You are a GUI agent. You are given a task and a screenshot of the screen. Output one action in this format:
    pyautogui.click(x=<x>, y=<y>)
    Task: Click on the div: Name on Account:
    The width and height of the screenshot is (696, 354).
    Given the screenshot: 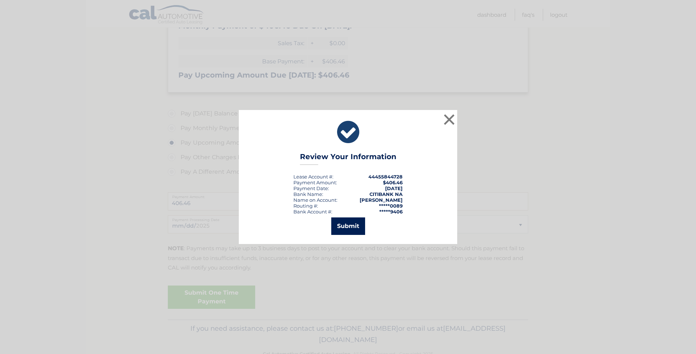 What is the action you would take?
    pyautogui.click(x=315, y=200)
    